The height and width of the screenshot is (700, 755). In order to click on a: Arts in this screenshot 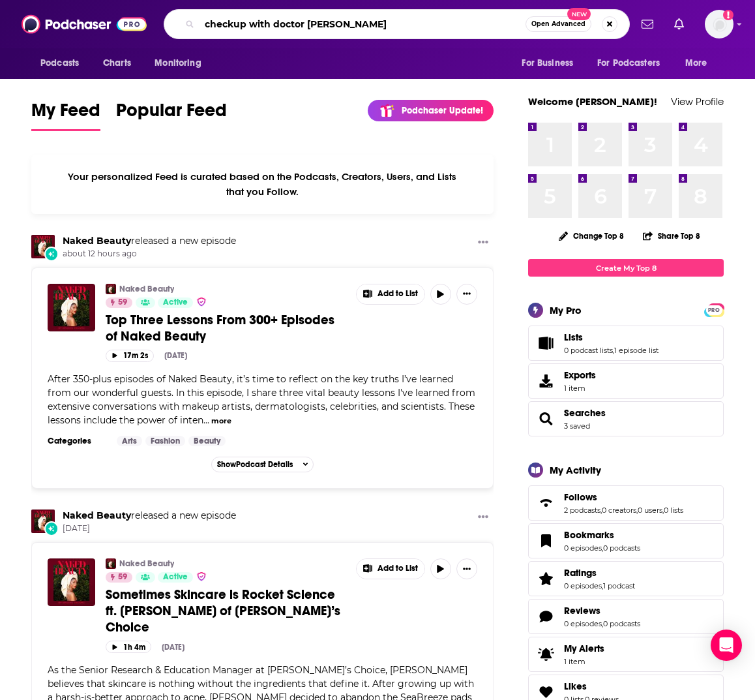, I will do `click(129, 441)`.